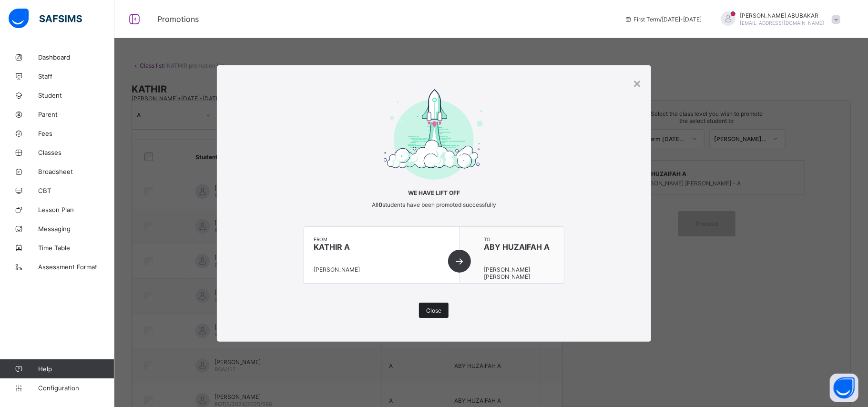 The width and height of the screenshot is (868, 407). I want to click on span: CBT, so click(76, 190).